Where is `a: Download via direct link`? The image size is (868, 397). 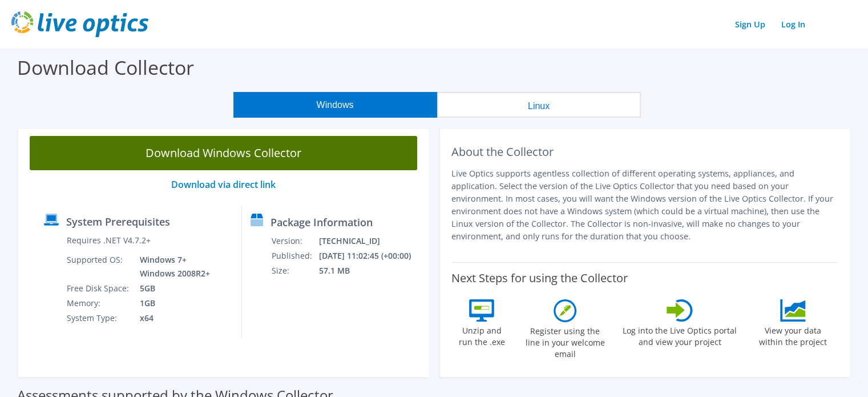
a: Download via direct link is located at coordinates (223, 184).